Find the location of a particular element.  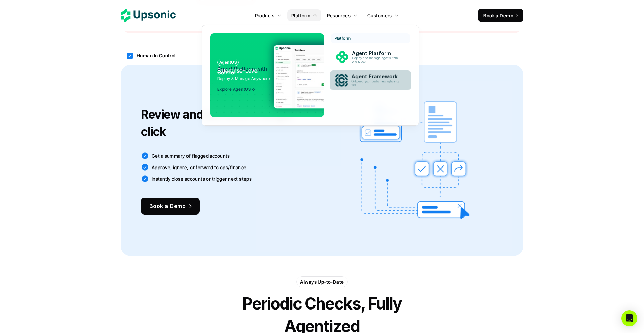

p: Agent Platform is located at coordinates (377, 53).